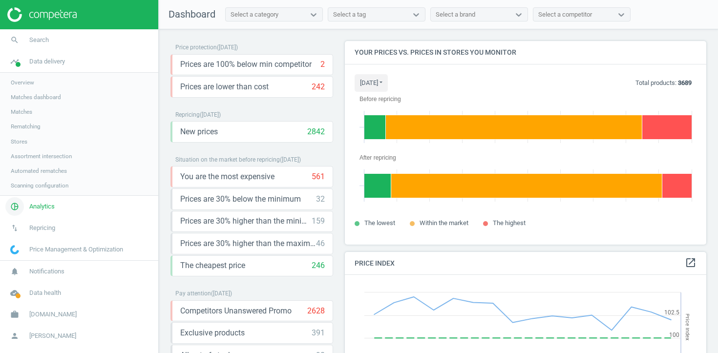 This screenshot has height=353, width=718. Describe the element at coordinates (212, 333) in the screenshot. I see `span: Exclusive products` at that location.